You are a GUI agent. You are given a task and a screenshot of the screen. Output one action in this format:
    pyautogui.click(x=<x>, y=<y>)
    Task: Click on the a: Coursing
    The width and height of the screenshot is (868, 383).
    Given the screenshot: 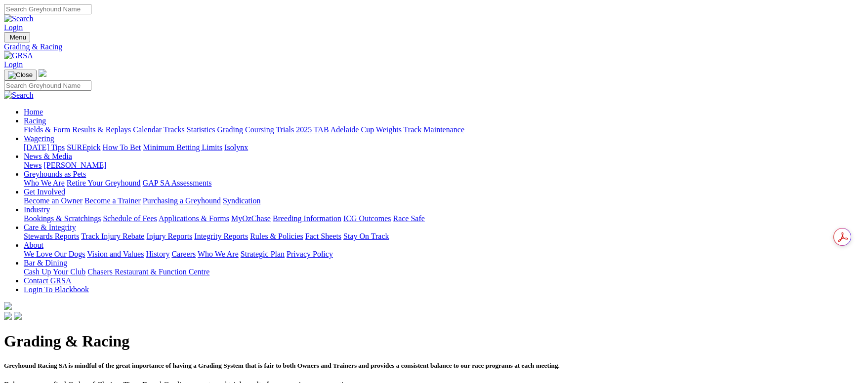 What is the action you would take?
    pyautogui.click(x=259, y=129)
    